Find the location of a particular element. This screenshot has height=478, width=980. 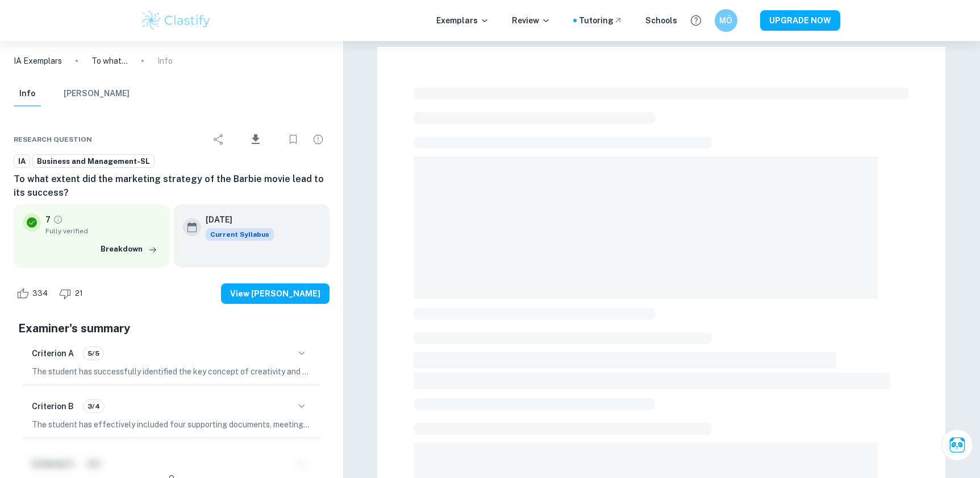

p: Exemplars is located at coordinates (463, 21).